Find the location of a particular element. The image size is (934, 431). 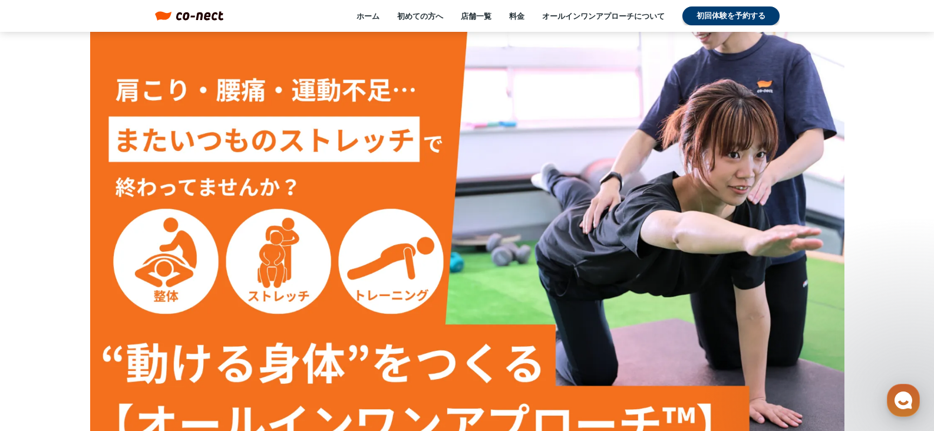

a: オールインワンアプローチについて is located at coordinates (603, 16).